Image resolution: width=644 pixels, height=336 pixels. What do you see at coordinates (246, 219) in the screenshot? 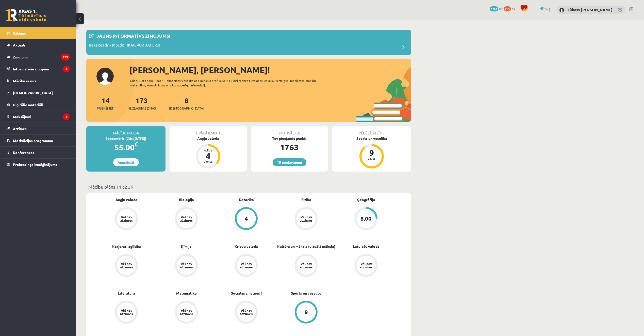
I see `a: 4` at bounding box center [246, 219].